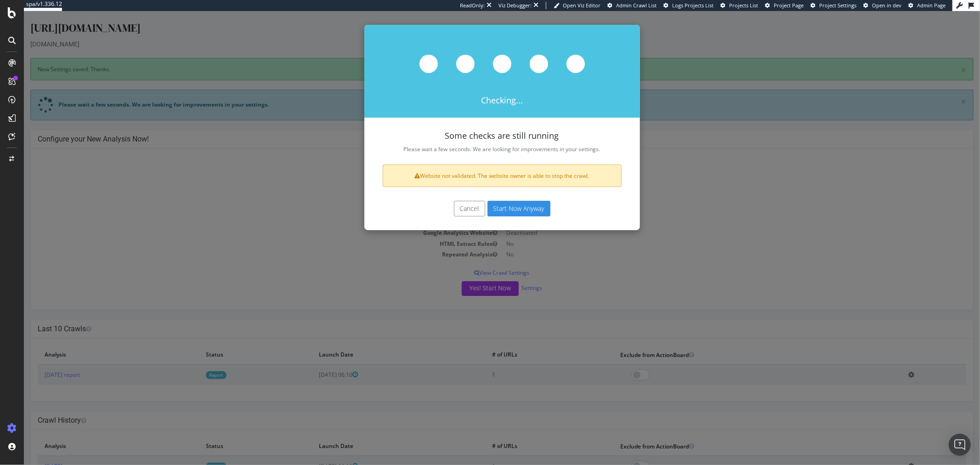 The height and width of the screenshot is (465, 980). What do you see at coordinates (887, 5) in the screenshot?
I see `span: Open in dev` at bounding box center [887, 5].